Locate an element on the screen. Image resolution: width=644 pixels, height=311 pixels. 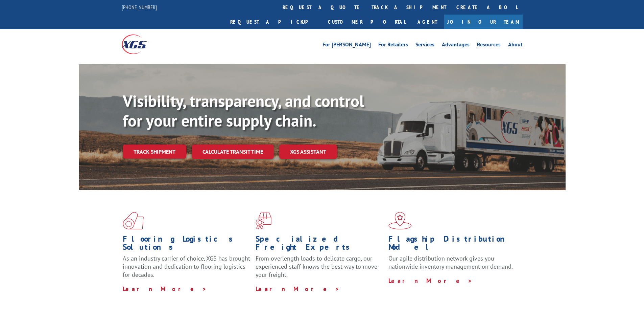
a: About is located at coordinates (516, 46).